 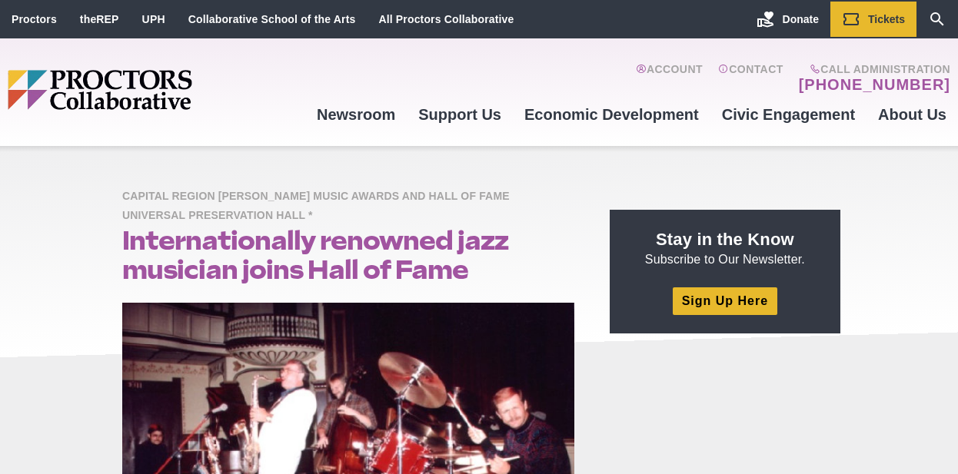 What do you see at coordinates (99, 19) in the screenshot?
I see `a: theREP` at bounding box center [99, 19].